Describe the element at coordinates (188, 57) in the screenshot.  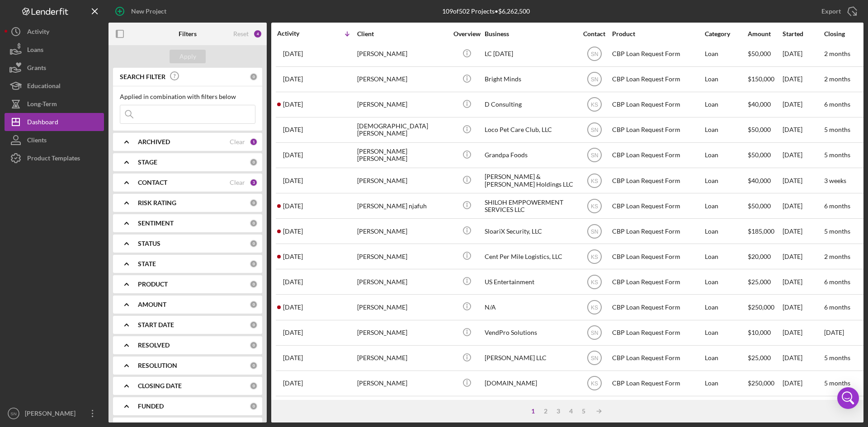
I see `button: Apply` at that location.